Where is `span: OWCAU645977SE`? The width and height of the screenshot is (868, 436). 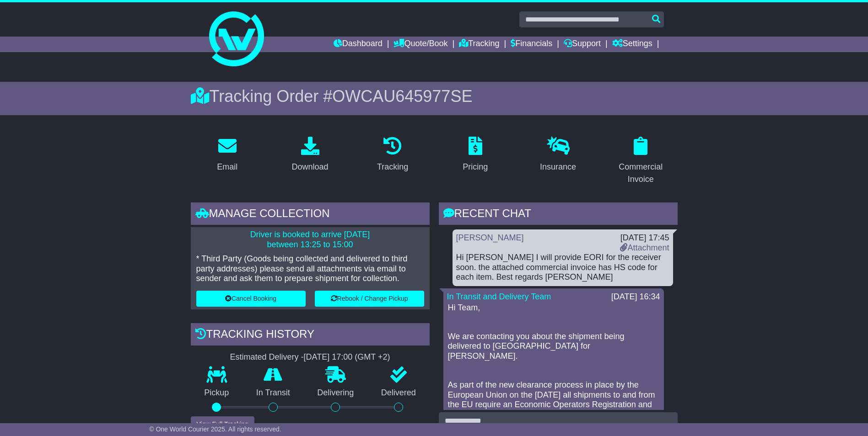 span: OWCAU645977SE is located at coordinates (402, 96).